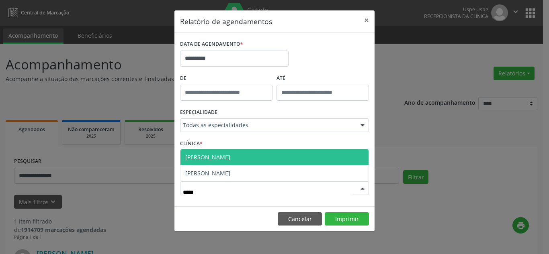  I want to click on label: DATA DE AGENDAMENTO, so click(211, 44).